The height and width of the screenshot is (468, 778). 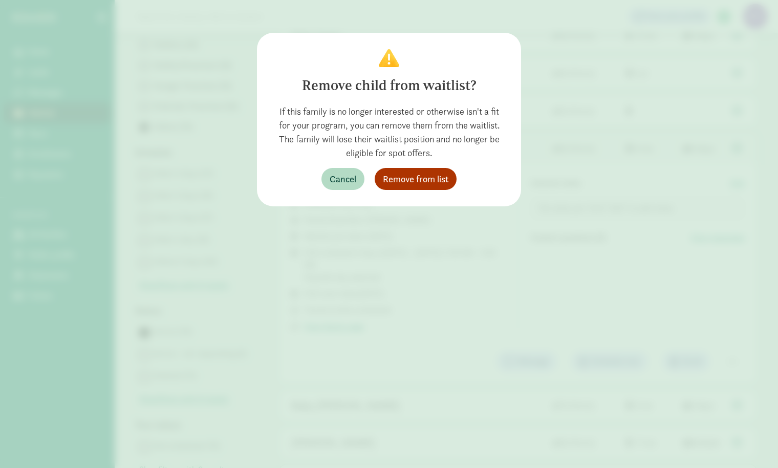 What do you see at coordinates (753, 443) in the screenshot?
I see `div: Chat Widget` at bounding box center [753, 443].